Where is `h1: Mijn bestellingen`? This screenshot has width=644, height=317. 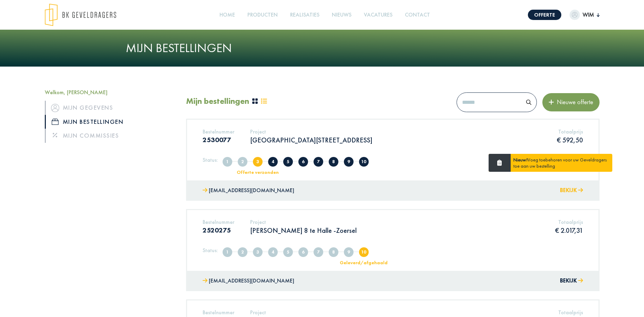 h1: Mijn bestellingen is located at coordinates (322, 48).